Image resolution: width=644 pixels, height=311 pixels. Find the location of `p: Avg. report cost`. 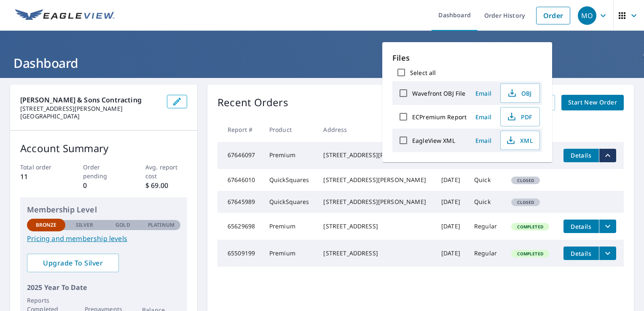

p: Avg. report cost is located at coordinates (166, 171).